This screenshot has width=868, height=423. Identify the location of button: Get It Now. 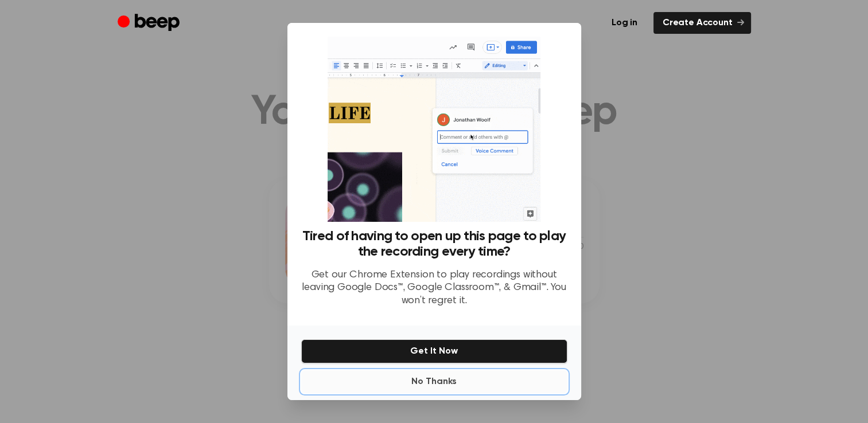
(434, 351).